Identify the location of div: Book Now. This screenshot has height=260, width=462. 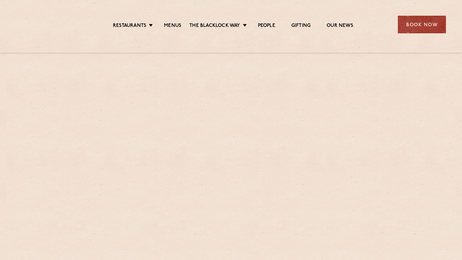
(422, 24).